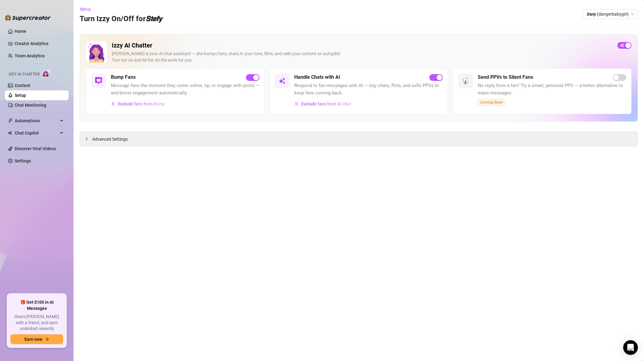  What do you see at coordinates (20, 95) in the screenshot?
I see `a: Setup` at bounding box center [20, 95].